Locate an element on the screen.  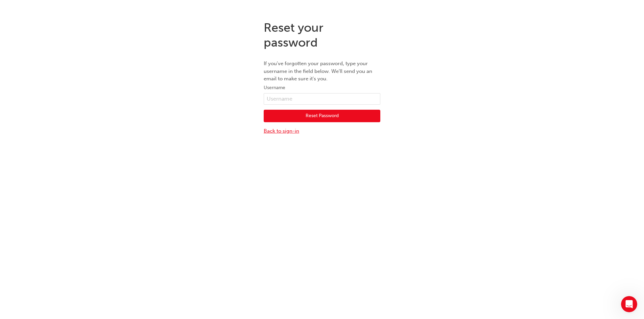
input: Username is located at coordinates (322, 99).